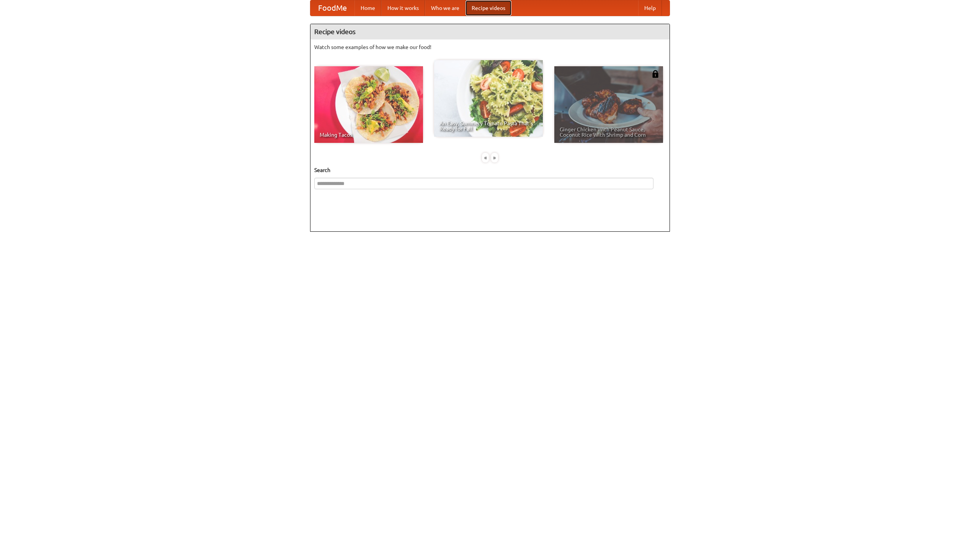 The image size is (980, 542). I want to click on img: 483408.png, so click(655, 74).